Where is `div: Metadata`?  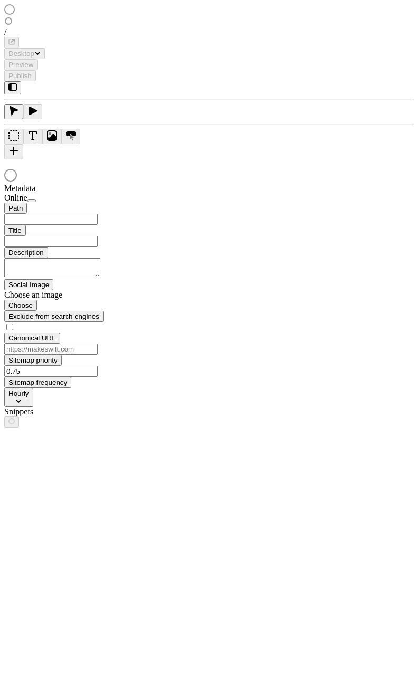 div: Metadata is located at coordinates (68, 188).